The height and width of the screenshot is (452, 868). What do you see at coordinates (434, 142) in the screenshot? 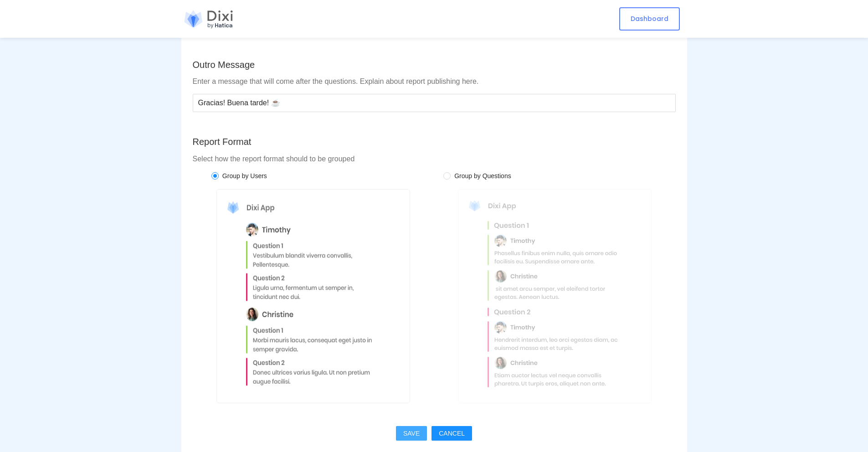
I see `div: Report Format` at bounding box center [434, 142].